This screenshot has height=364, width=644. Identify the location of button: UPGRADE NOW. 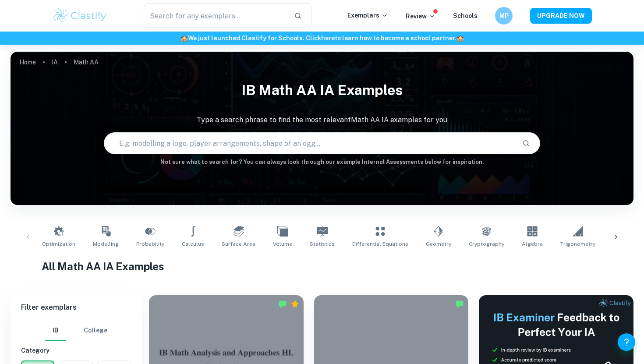
(560, 15).